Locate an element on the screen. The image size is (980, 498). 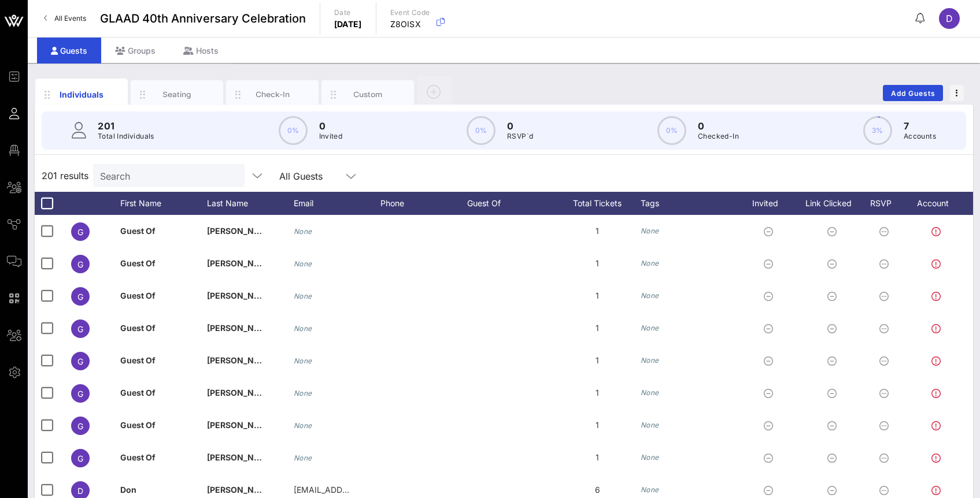
div: Invited is located at coordinates (771, 204).